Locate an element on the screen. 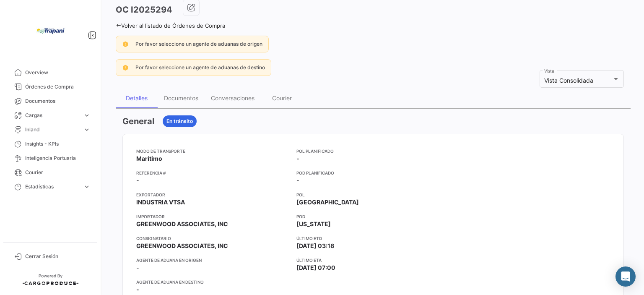 This screenshot has height=295, width=644. span: Documentos is located at coordinates (58, 101).